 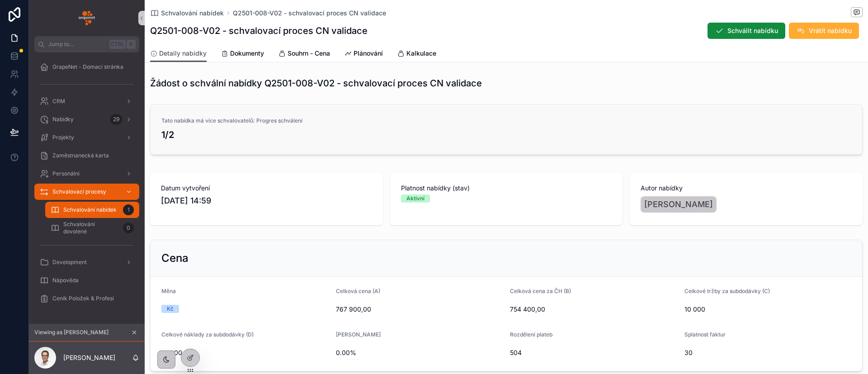 What do you see at coordinates (506, 121) in the screenshot?
I see `span: Tato nabídka má více schvalovatelů: Progres schválení` at bounding box center [506, 121].